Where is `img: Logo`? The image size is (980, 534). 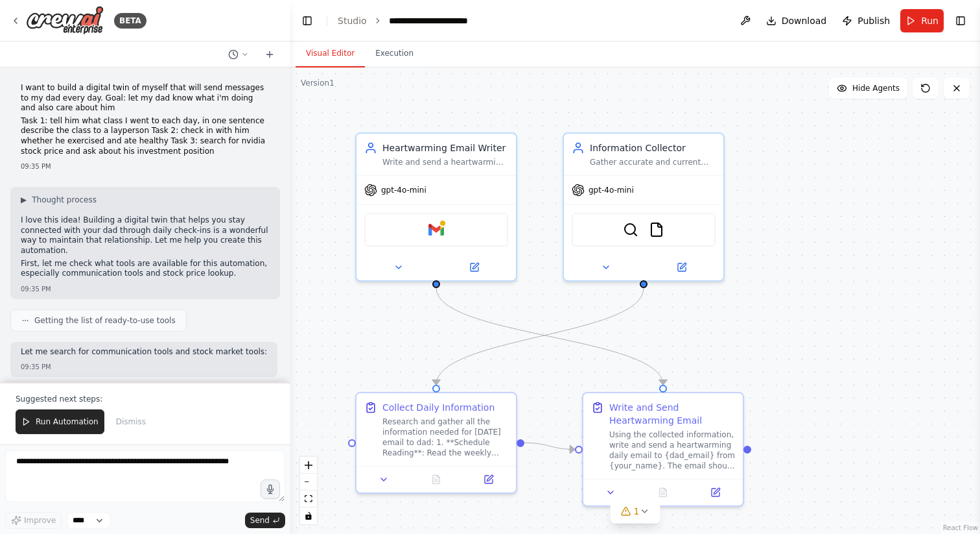 img: Logo is located at coordinates (65, 20).